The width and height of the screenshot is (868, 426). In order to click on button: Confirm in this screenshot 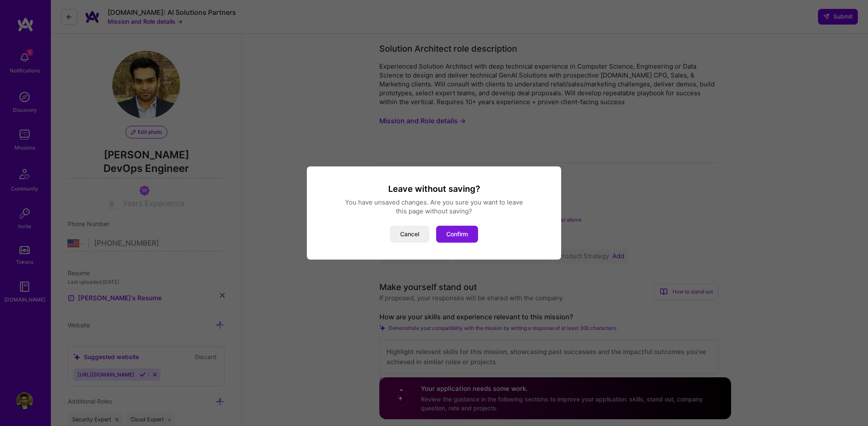, I will do `click(457, 235)`.